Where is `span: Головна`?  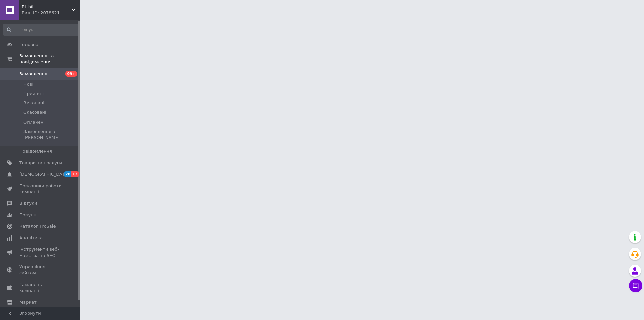 span: Головна is located at coordinates (29, 45).